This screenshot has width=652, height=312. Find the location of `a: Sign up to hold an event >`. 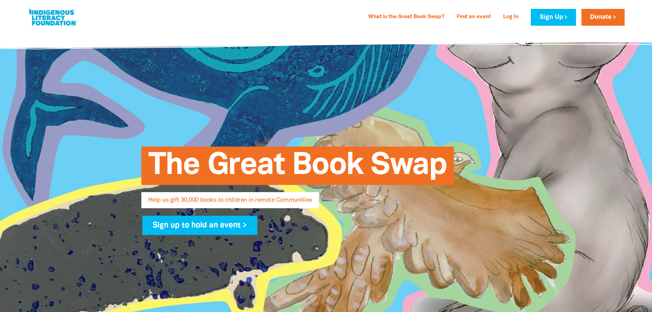

a: Sign up to hold an event > is located at coordinates (200, 225).